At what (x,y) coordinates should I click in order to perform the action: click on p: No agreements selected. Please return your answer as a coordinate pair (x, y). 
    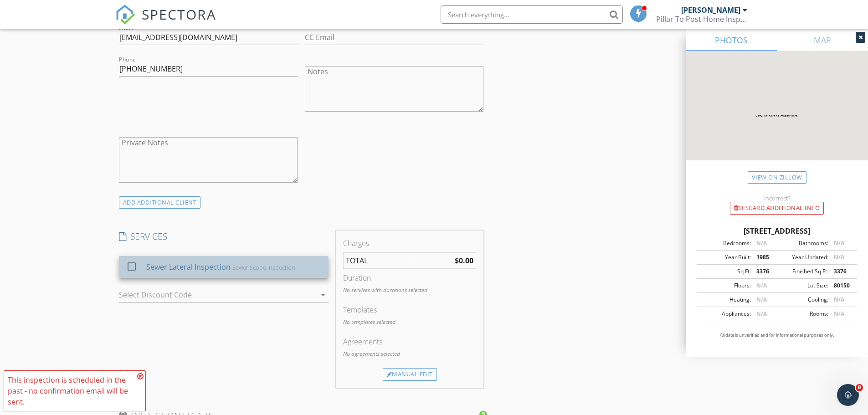
    Looking at the image, I should click on (410, 354).